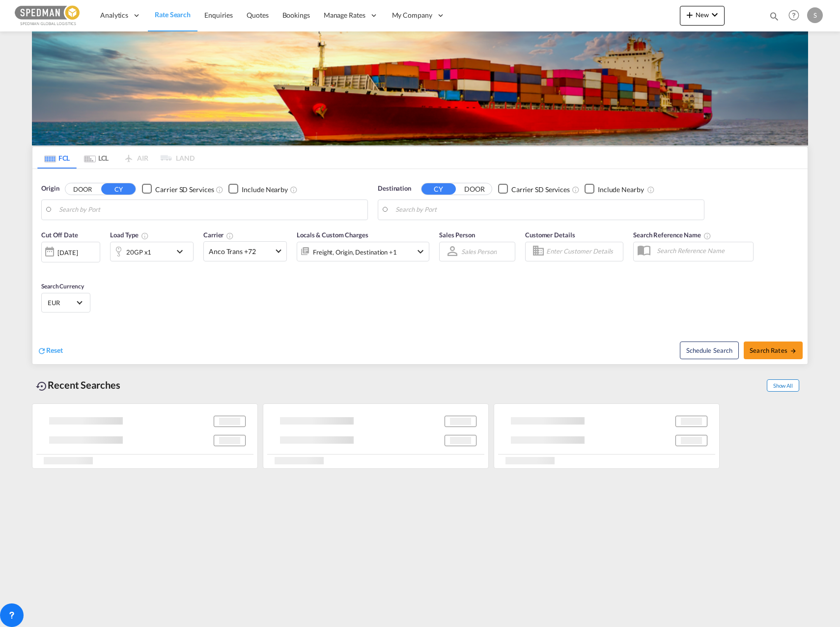 The image size is (840, 627). Describe the element at coordinates (775, 18) in the screenshot. I see `div: icon-magnify` at that location.